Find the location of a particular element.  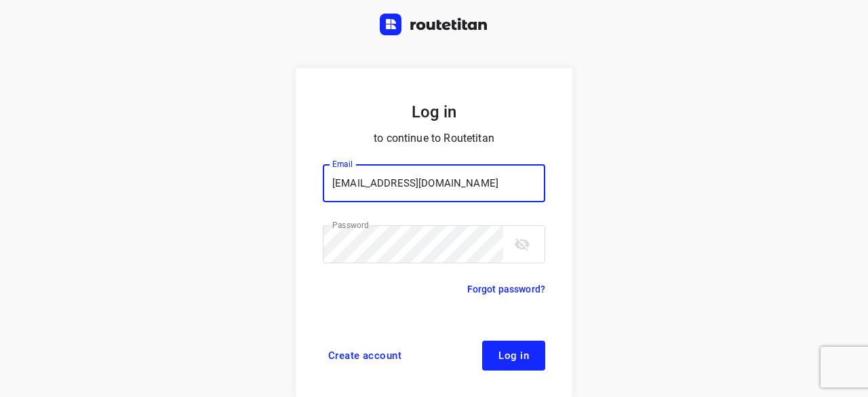

button: toggle password visibility is located at coordinates (522, 245).